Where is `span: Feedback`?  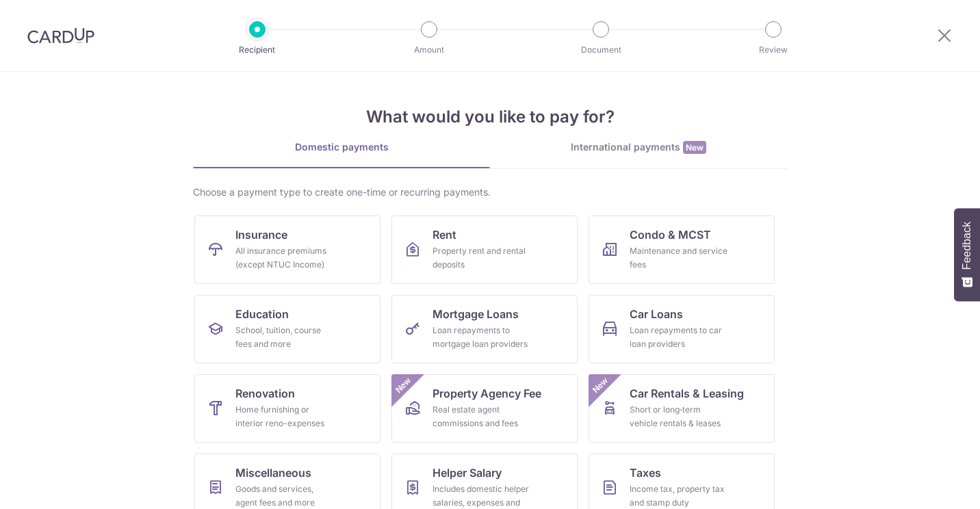 span: Feedback is located at coordinates (967, 246).